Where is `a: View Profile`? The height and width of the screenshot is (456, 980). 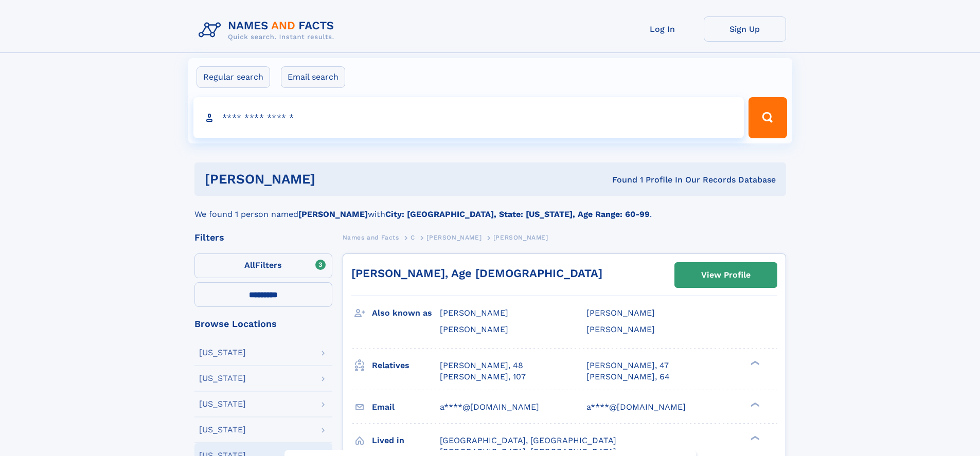
a: View Profile is located at coordinates (726, 276).